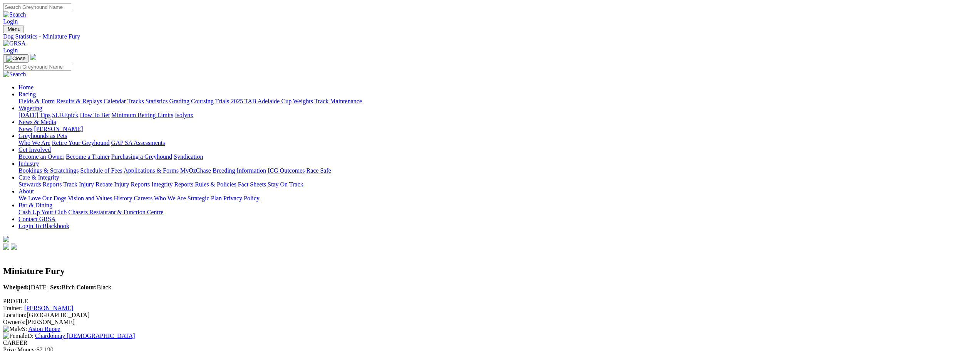  What do you see at coordinates (139, 142) in the screenshot?
I see `a: GAP SA Assessments` at bounding box center [139, 142].